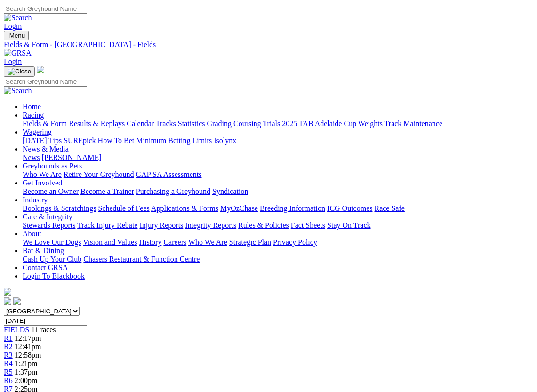 This screenshot has height=392, width=537. Describe the element at coordinates (349, 225) in the screenshot. I see `a: Stay On Track` at that location.